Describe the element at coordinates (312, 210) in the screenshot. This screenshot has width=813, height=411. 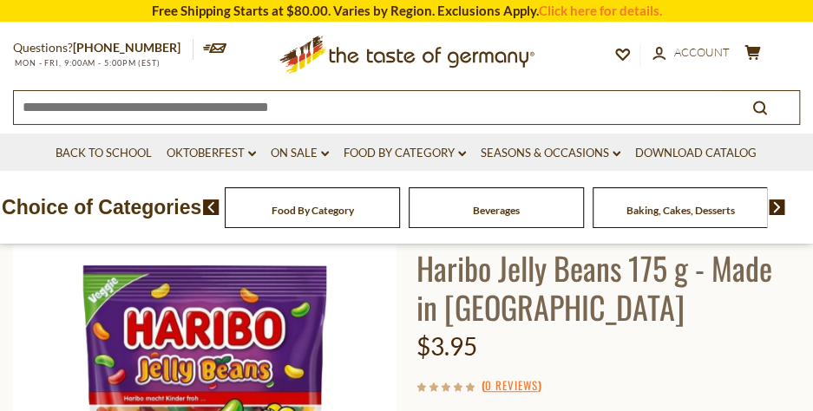
I see `span: Food By Category` at that location.